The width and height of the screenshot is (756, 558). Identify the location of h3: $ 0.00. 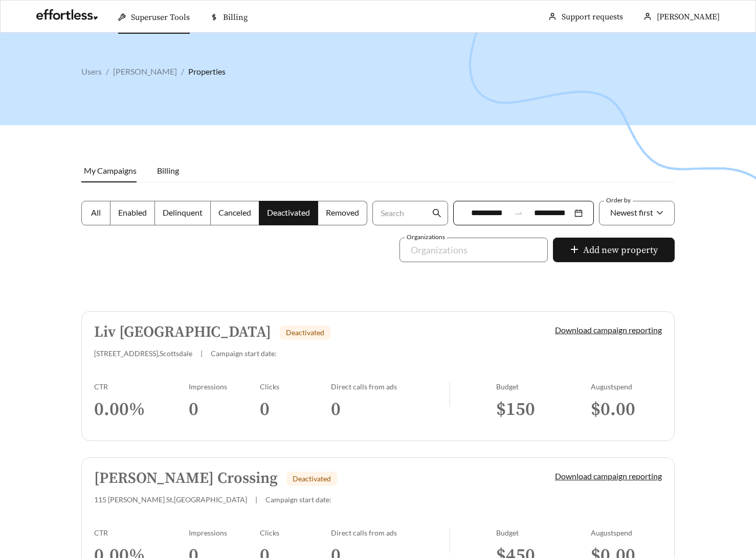
(626, 410).